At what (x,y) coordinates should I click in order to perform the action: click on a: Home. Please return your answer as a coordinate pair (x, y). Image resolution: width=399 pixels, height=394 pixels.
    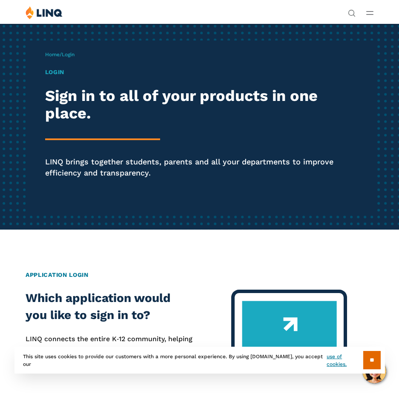
    Looking at the image, I should click on (52, 54).